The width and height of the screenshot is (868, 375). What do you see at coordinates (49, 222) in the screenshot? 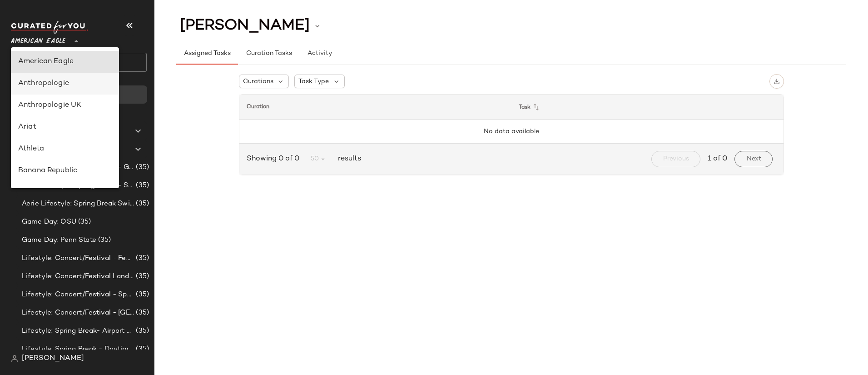
I see `span: Game Day: OSU` at bounding box center [49, 222].